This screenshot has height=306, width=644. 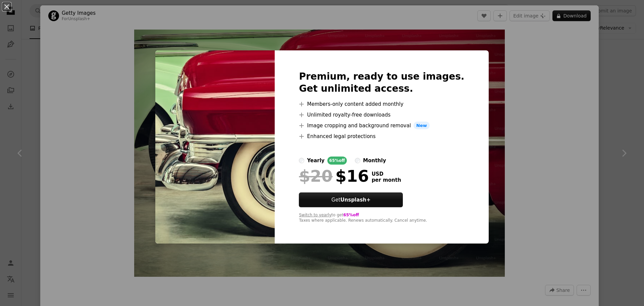 I want to click on input: monthly, so click(x=358, y=160).